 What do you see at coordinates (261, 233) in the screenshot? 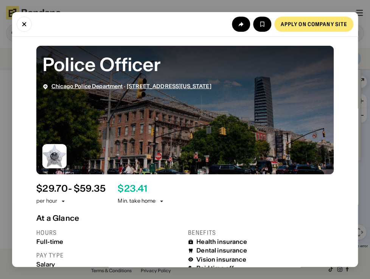
I see `div: Benefits` at bounding box center [261, 233].